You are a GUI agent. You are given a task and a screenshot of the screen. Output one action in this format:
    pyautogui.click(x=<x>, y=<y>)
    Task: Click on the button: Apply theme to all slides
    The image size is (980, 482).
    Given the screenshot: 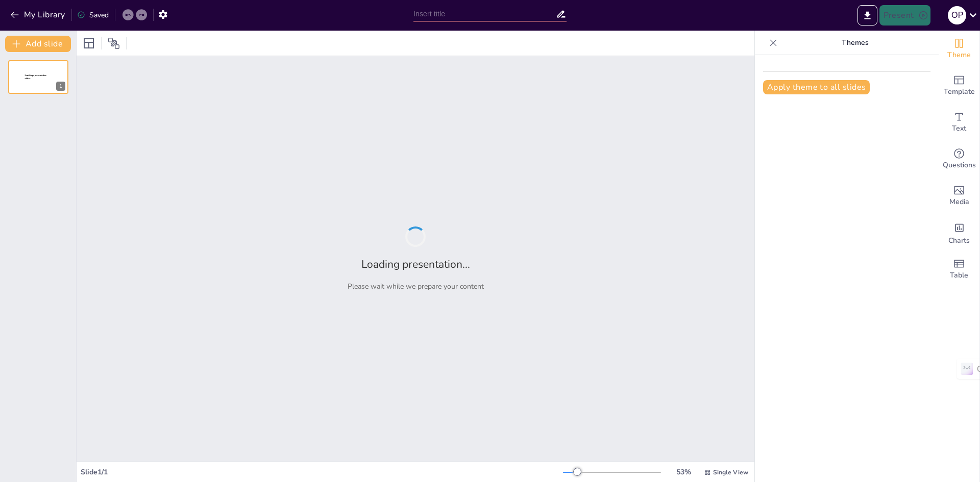 What is the action you would take?
    pyautogui.click(x=816, y=87)
    